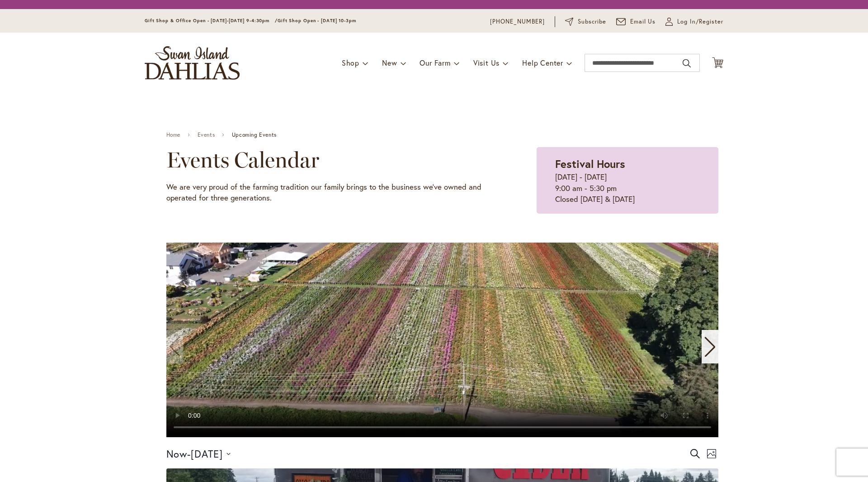  Describe the element at coordinates (328, 160) in the screenshot. I see `h2: Events Calendar` at that location.